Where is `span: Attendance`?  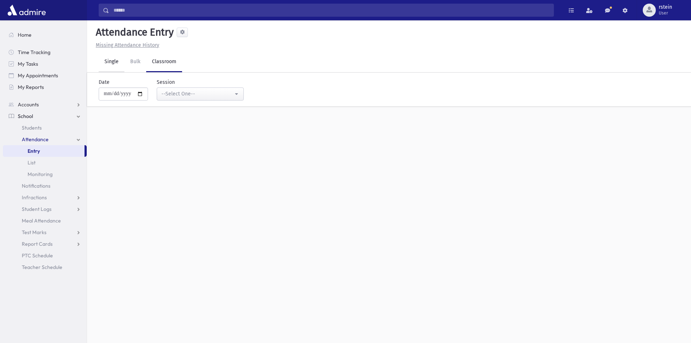 span: Attendance is located at coordinates (35, 139).